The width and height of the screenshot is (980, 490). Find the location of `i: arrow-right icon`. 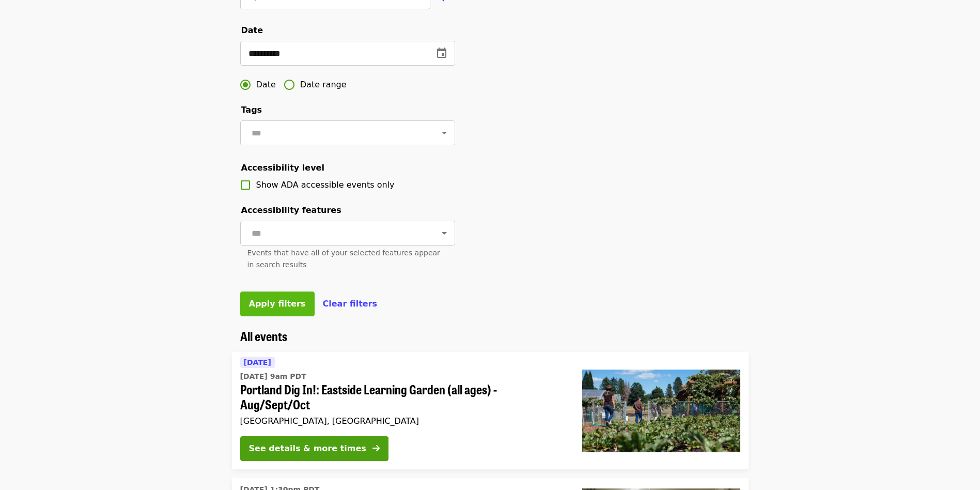

i: arrow-right icon is located at coordinates (376, 448).